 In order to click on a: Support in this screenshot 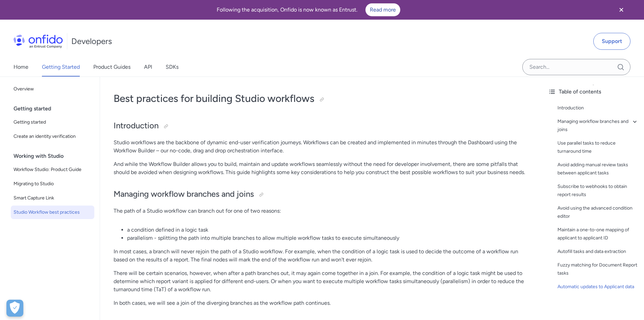, I will do `click(612, 41)`.